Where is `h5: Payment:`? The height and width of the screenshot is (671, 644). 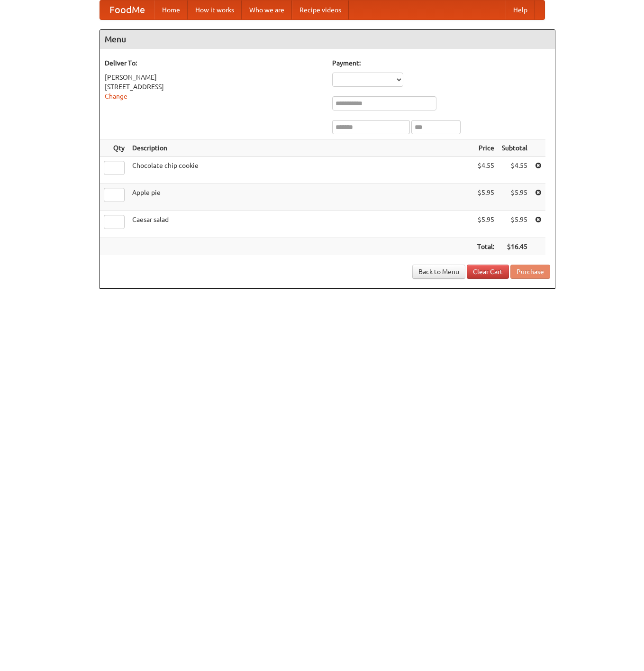 h5: Payment: is located at coordinates (441, 63).